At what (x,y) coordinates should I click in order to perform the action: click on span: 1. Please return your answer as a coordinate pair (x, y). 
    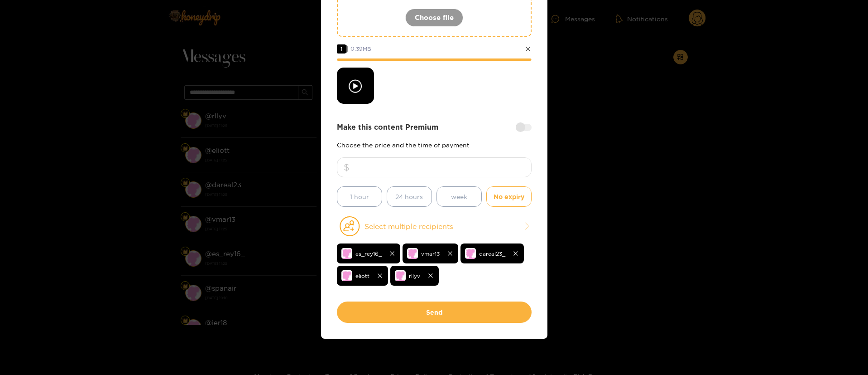
    Looking at the image, I should click on (341, 48).